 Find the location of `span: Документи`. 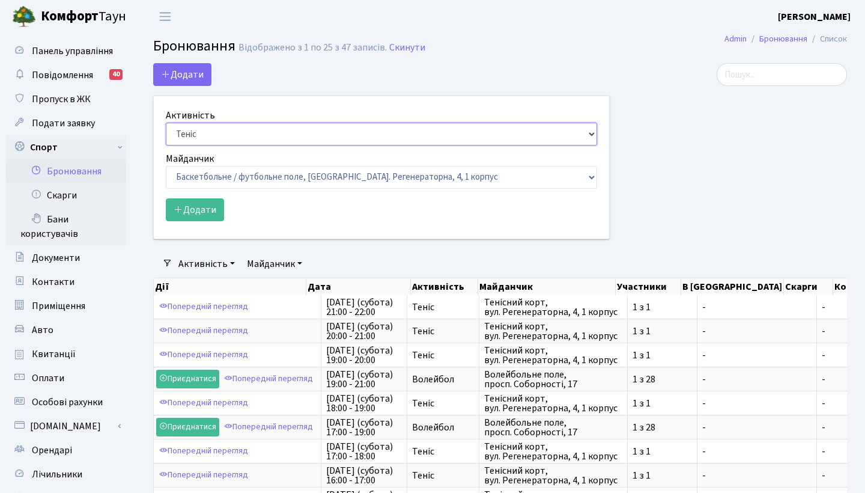

span: Документи is located at coordinates (56, 258).